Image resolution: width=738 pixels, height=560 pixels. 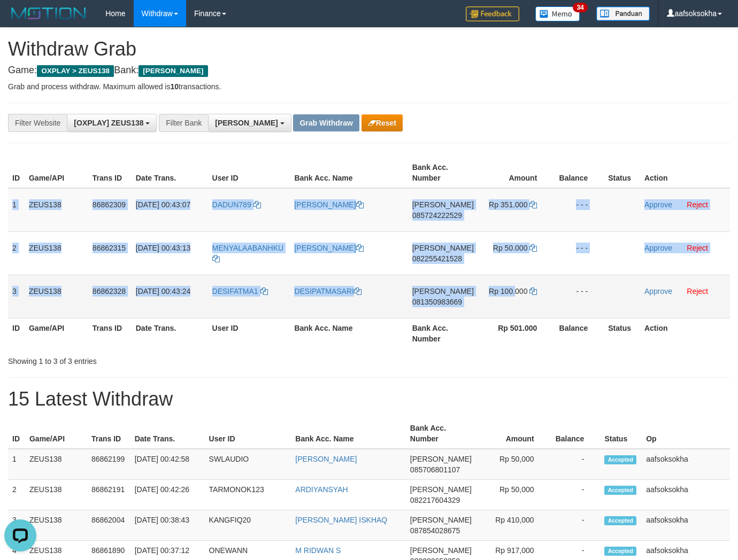 What do you see at coordinates (435, 500) in the screenshot?
I see `span: Copy 082217604329 to clipboard` at bounding box center [435, 500].